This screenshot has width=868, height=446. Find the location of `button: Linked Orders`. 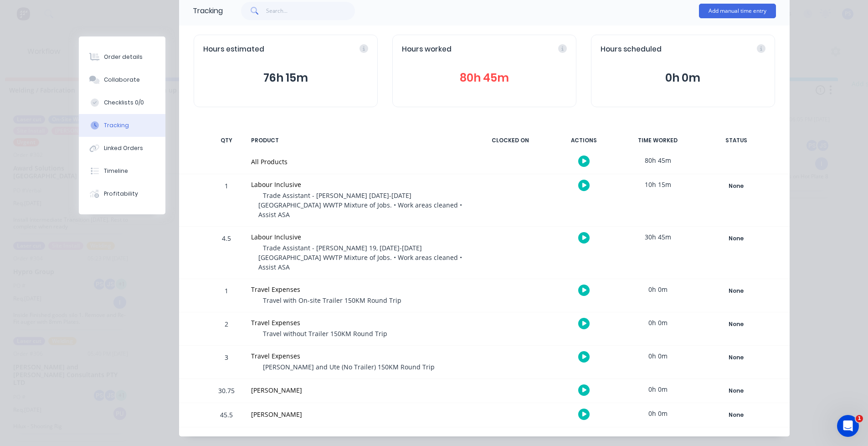

button: Linked Orders is located at coordinates (122, 148).